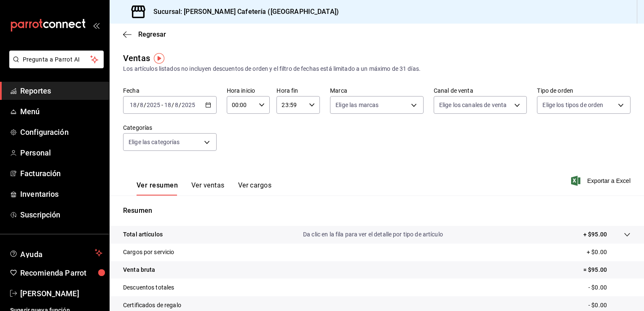  Describe the element at coordinates (139, 270) in the screenshot. I see `p: Venta bruta` at that location.